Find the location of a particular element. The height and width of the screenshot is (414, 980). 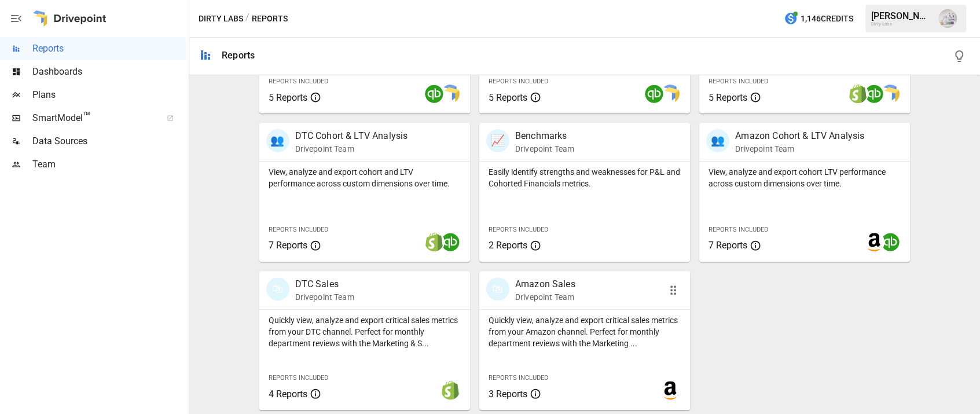

div: Dirty Labs is located at coordinates (902, 24).